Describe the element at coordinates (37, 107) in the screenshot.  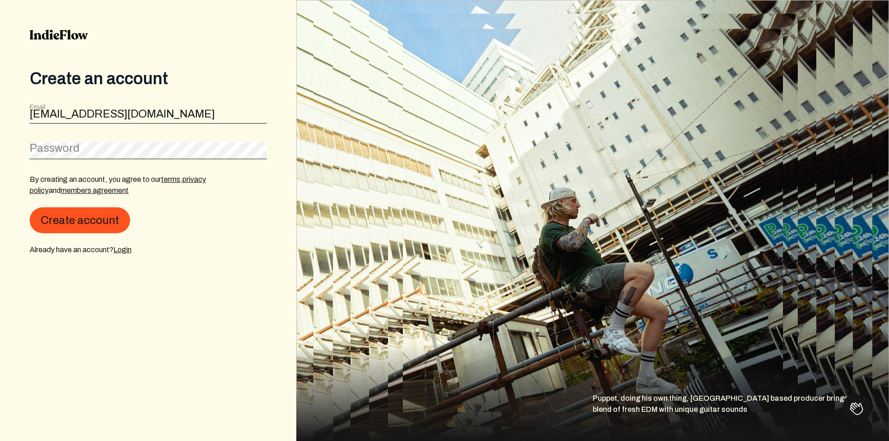
I see `label: Email` at that location.